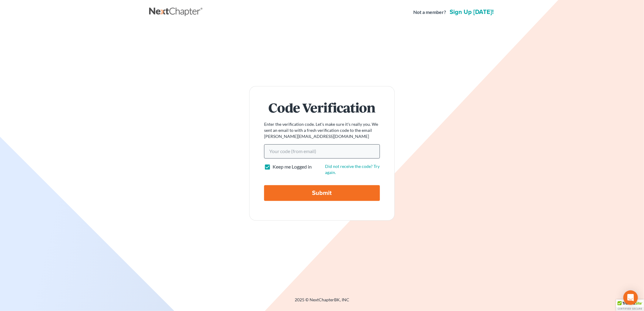  What do you see at coordinates (322, 131) in the screenshot?
I see `p: Enter the verification code. Let's make sure it's really you. We sent an email to with a fresh ve...` at bounding box center [322, 131].